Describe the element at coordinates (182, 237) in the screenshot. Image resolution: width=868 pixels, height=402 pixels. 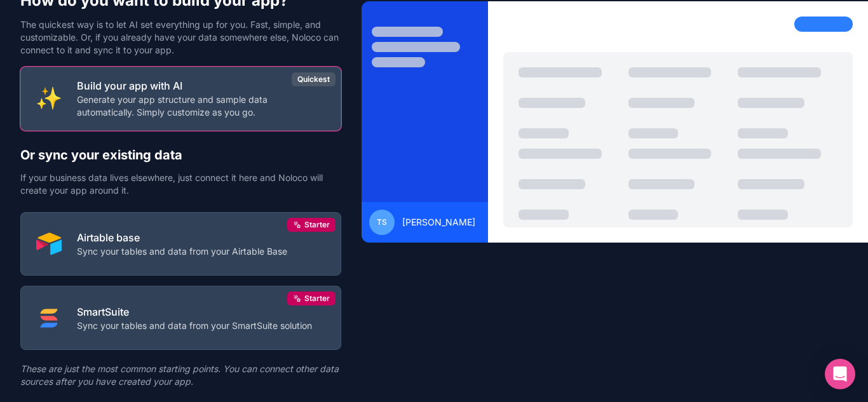
I see `p: Airtable base` at that location.